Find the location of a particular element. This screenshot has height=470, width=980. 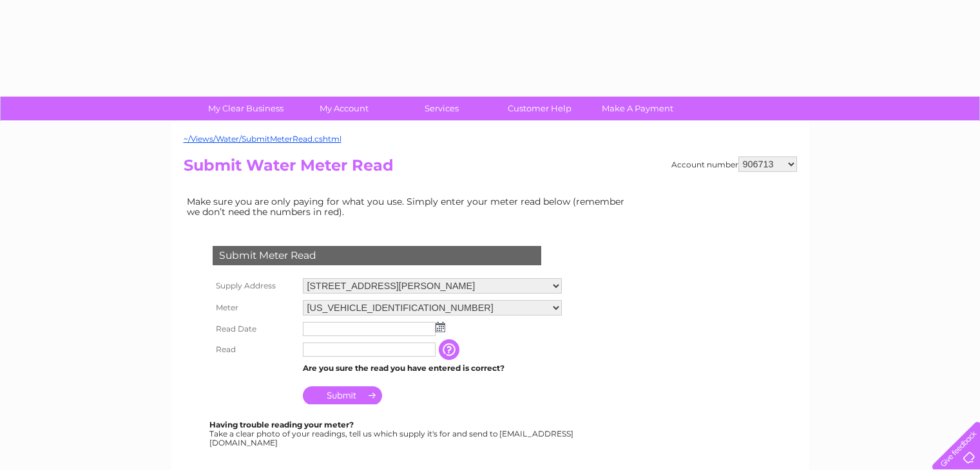

h2: Submit Water Meter Read is located at coordinates (490, 169).